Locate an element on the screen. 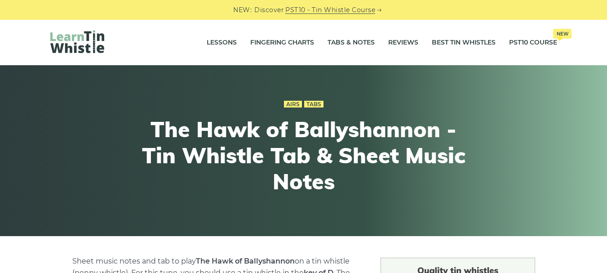  a: Tabs is located at coordinates (314, 104).